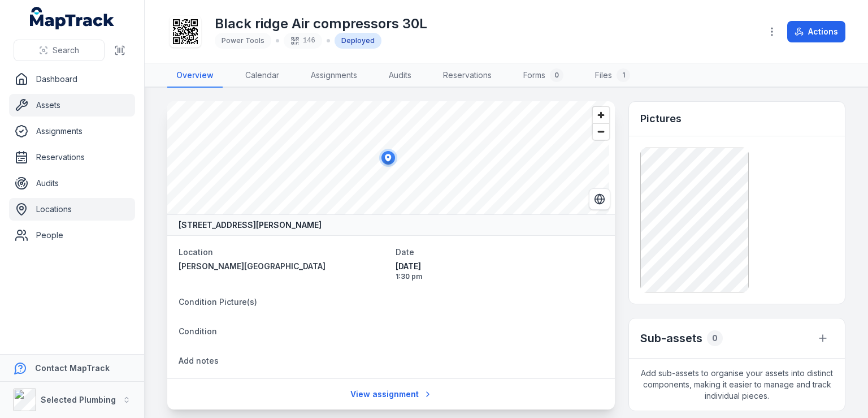 This screenshot has width=868, height=418. I want to click on time: 7/23/2025, 1:30:27 PM, so click(499, 271).